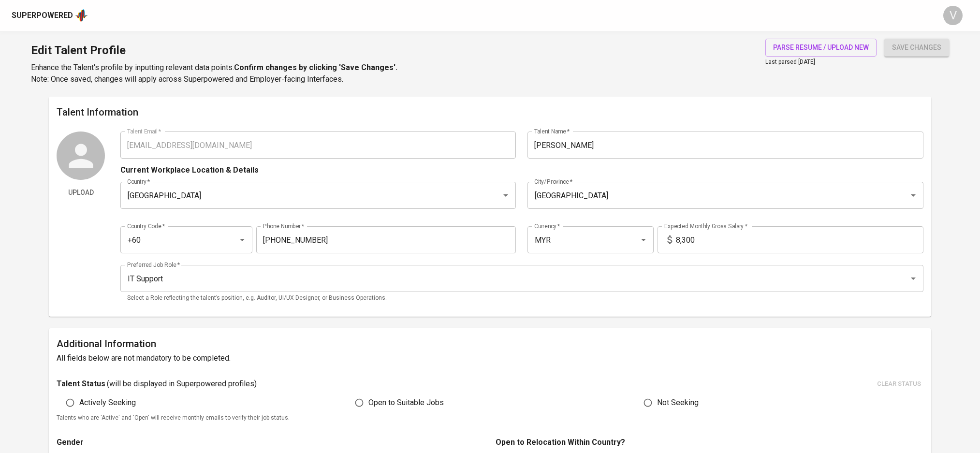 This screenshot has width=980, height=453. Describe the element at coordinates (490, 112) in the screenshot. I see `h6: Talent Information` at that location.